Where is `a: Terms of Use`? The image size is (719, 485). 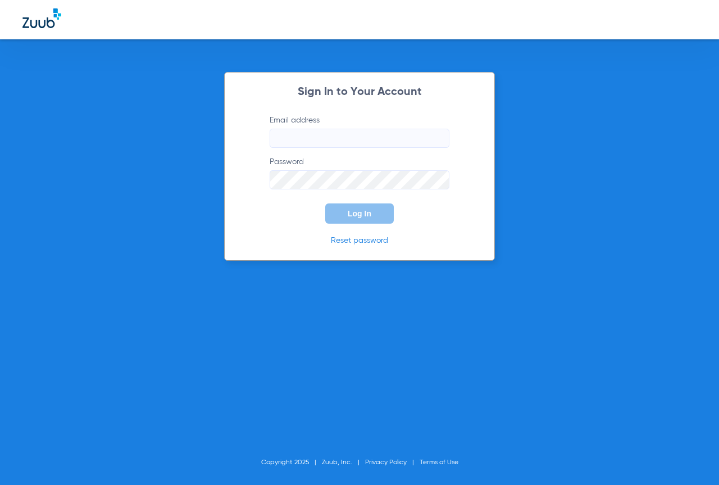
a: Terms of Use is located at coordinates (439, 462).